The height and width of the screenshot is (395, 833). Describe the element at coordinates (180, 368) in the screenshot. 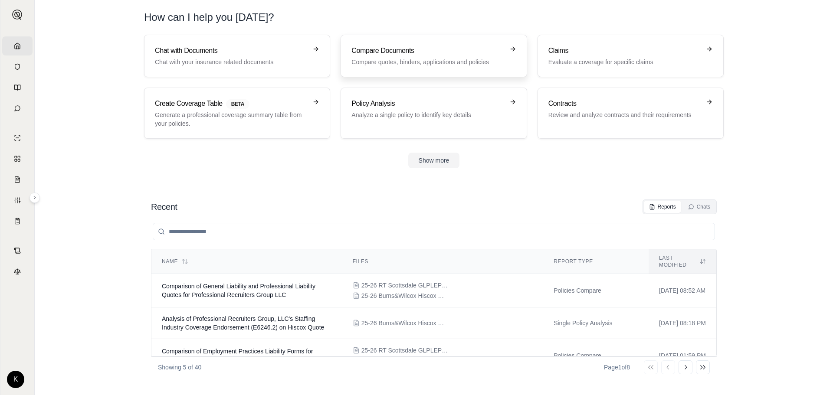

I see `p: Showing 5 of 40` at that location.